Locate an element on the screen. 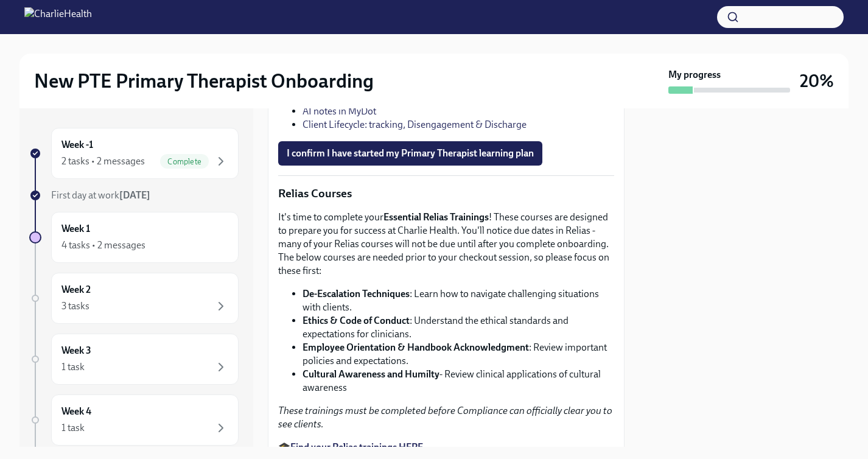  strong: My progress is located at coordinates (695, 75).